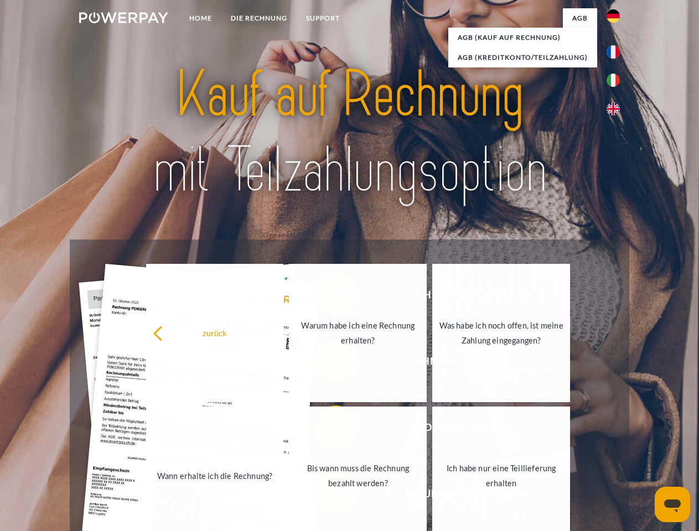 Image resolution: width=699 pixels, height=531 pixels. What do you see at coordinates (613, 80) in the screenshot?
I see `img: it` at bounding box center [613, 80].